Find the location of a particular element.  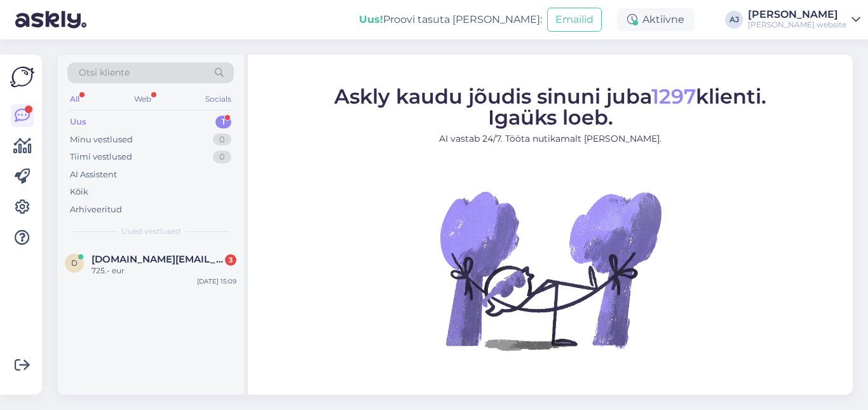

div: Uus is located at coordinates (78, 122).